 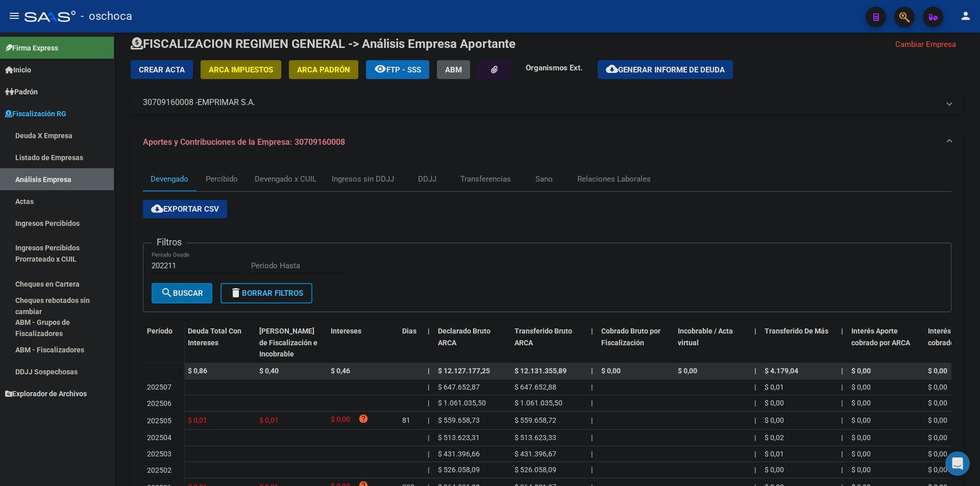 What do you see at coordinates (241, 69) in the screenshot?
I see `button: ARCA Impuestos` at bounding box center [241, 69].